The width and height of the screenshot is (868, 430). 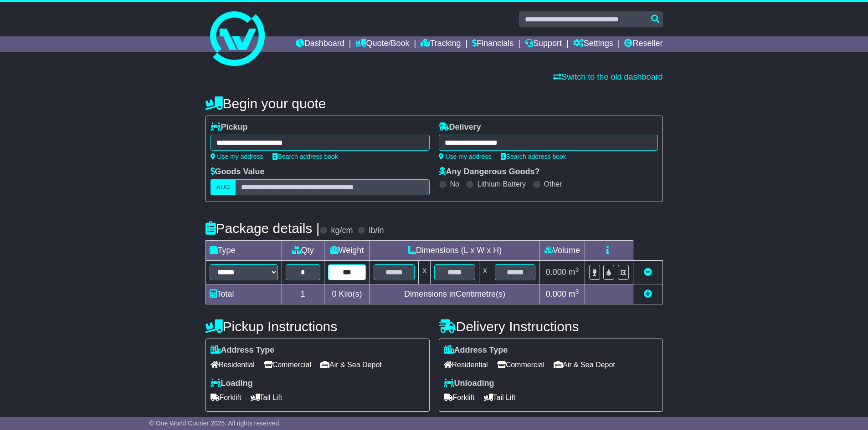 What do you see at coordinates (489, 172) in the screenshot?
I see `label: Any Dangerous Goods?` at bounding box center [489, 172].